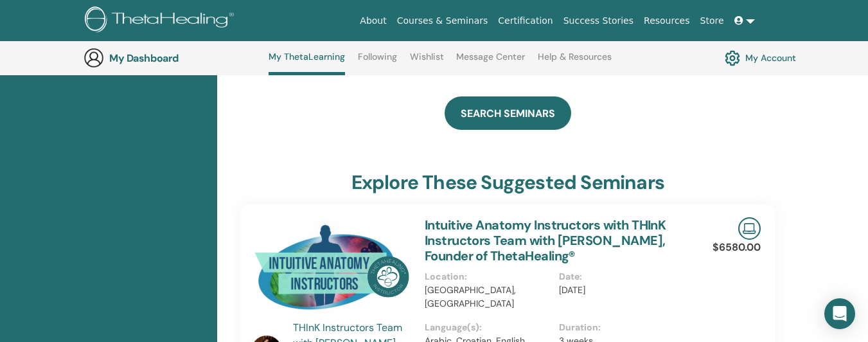 The height and width of the screenshot is (342, 868). I want to click on a: My ThetaLearning, so click(307, 63).